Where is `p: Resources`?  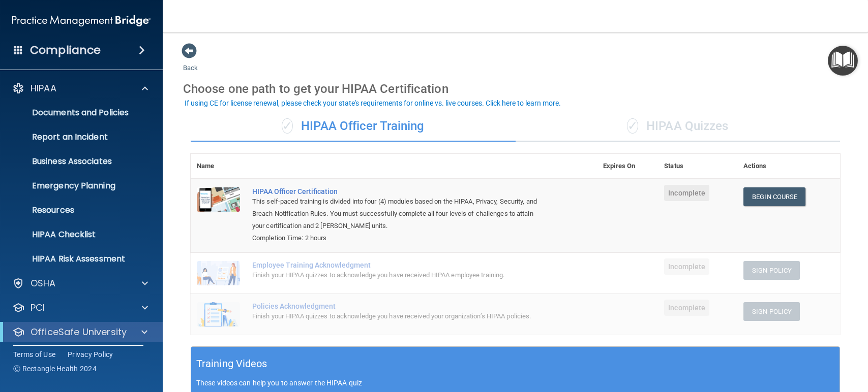 p: Resources is located at coordinates (76, 210).